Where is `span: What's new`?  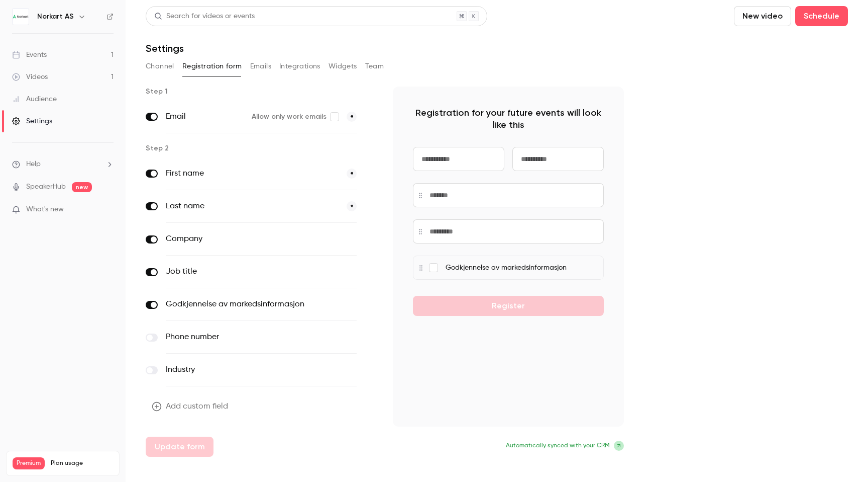 span: What's new is located at coordinates (45, 209).